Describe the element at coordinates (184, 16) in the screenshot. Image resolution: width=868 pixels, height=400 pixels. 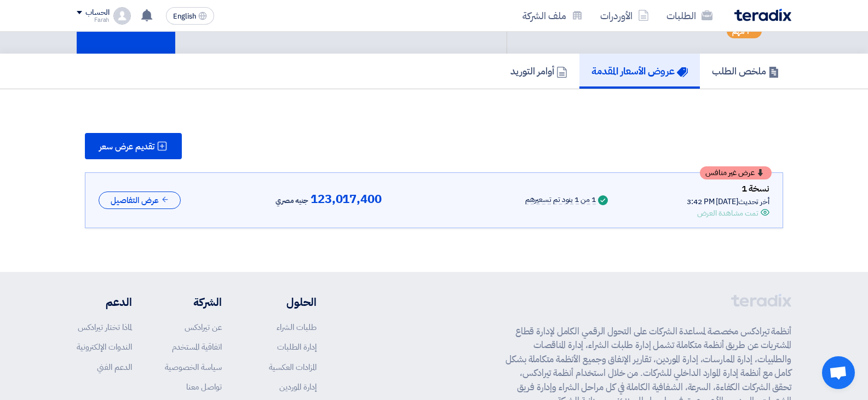
I see `span: English` at that location.